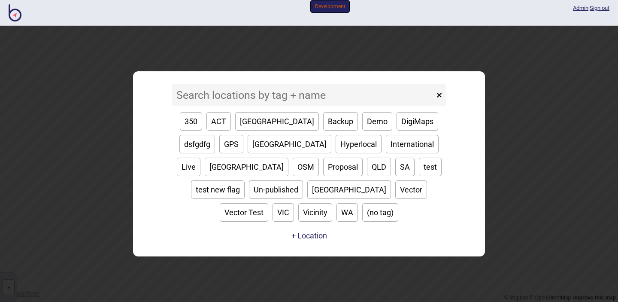 The width and height of the screenshot is (618, 302). I want to click on button: + Location, so click(309, 235).